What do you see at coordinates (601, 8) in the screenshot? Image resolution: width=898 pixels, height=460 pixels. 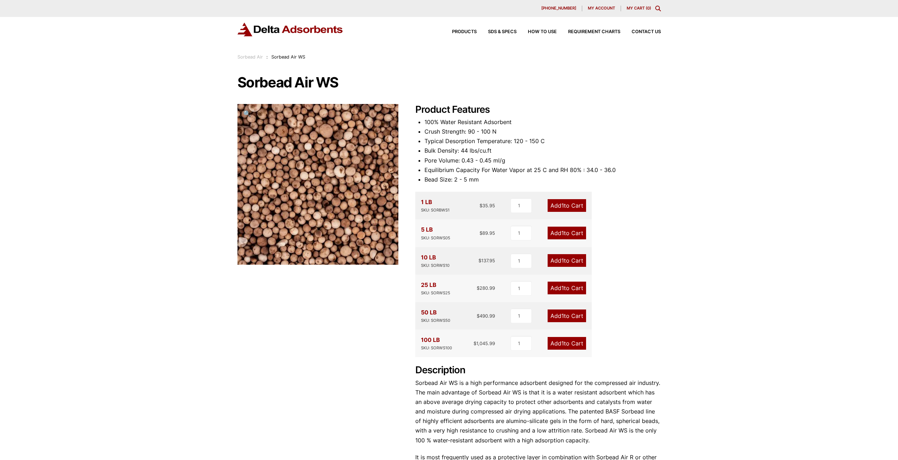 I see `span: My account` at bounding box center [601, 8].